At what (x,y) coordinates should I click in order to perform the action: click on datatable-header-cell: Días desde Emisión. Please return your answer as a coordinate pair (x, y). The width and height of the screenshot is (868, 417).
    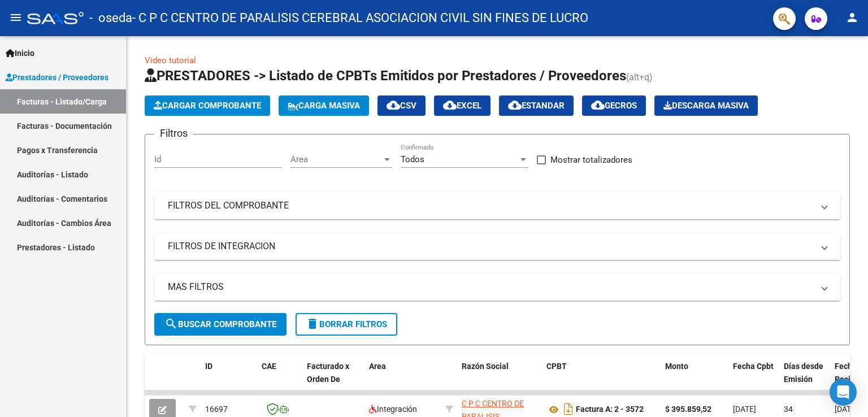
    Looking at the image, I should click on (805, 379).